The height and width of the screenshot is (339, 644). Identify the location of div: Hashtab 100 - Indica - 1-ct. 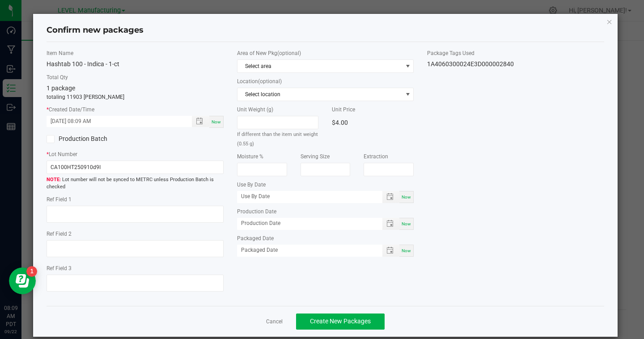
(135, 64).